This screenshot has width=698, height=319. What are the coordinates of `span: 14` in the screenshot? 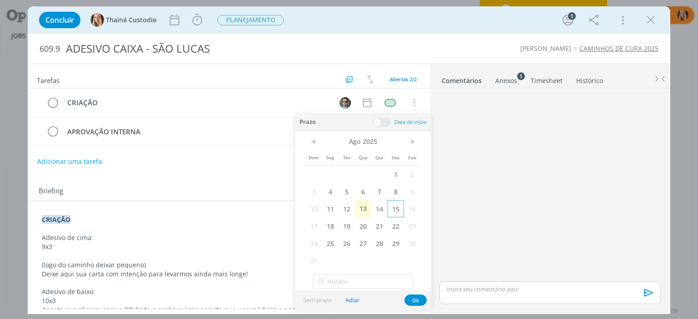 It's located at (379, 209).